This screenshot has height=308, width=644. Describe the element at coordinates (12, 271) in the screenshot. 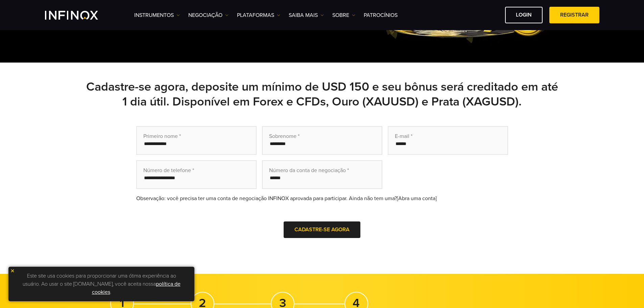

I see `img: yellow close icon` at that location.